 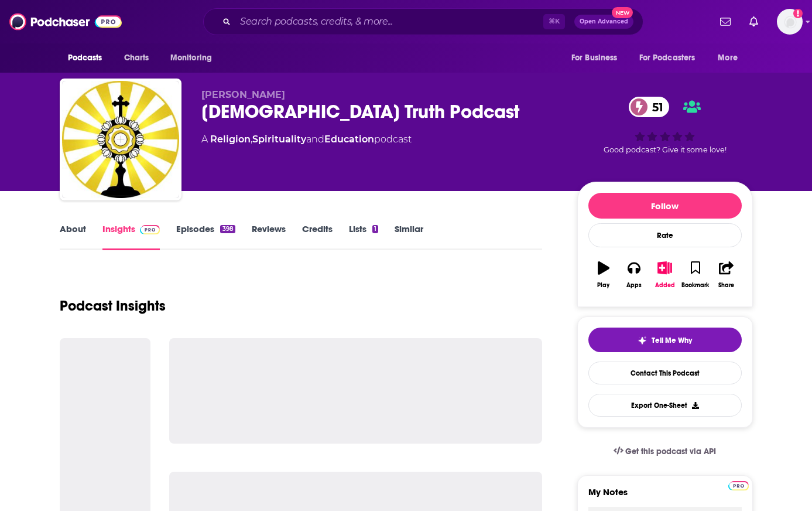 I want to click on img: Catholic Truth Podcast, so click(x=120, y=139).